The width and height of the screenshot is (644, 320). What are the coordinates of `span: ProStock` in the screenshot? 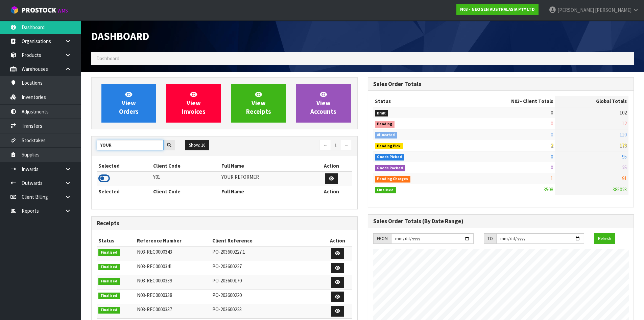 It's located at (39, 10).